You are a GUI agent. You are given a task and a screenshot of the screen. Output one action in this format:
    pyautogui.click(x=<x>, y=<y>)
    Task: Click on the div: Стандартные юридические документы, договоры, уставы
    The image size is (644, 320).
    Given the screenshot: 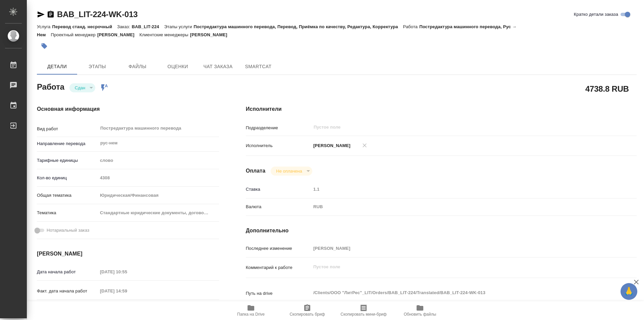 What is the action you would take?
    pyautogui.click(x=158, y=213)
    